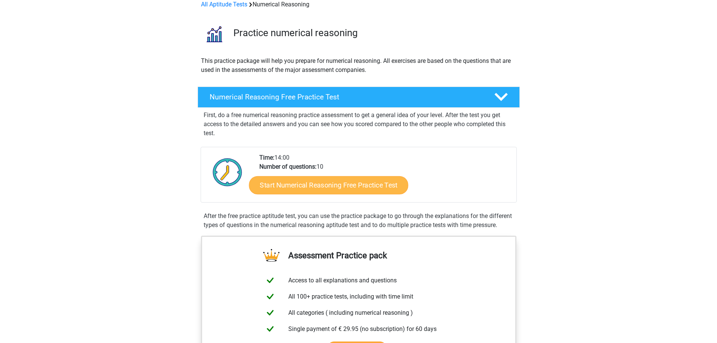  I want to click on p: First, do a free numerical reasoning practice assessment to get a general idea of your level. Aft..., so click(359, 124).